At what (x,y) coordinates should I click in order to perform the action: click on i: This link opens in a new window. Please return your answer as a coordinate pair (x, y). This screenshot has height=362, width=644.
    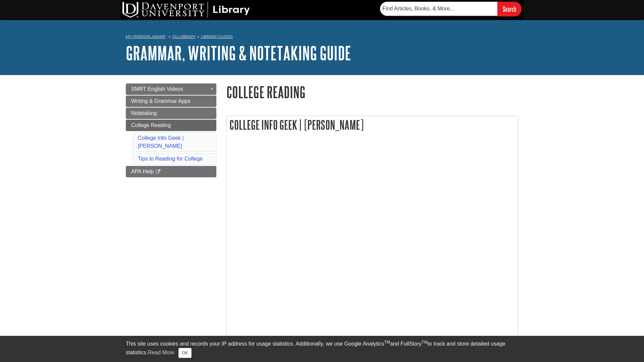
    Looking at the image, I should click on (158, 172).